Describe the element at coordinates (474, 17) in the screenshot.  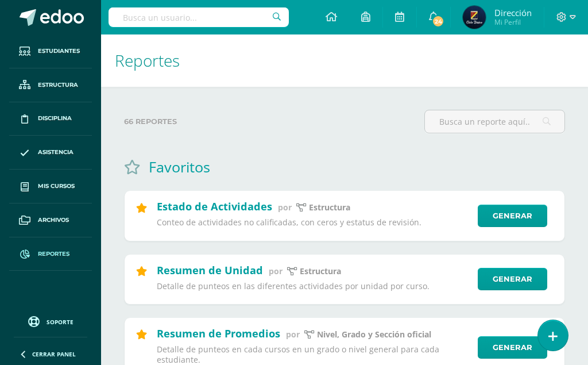
I see `img: 0fb4cf2d5a8caa7c209baa70152fd11e.png` at that location.